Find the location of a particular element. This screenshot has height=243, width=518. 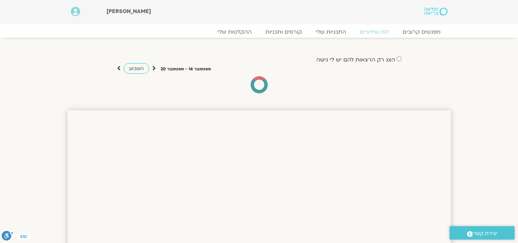

a: ההקלטות שלי is located at coordinates (235, 32).